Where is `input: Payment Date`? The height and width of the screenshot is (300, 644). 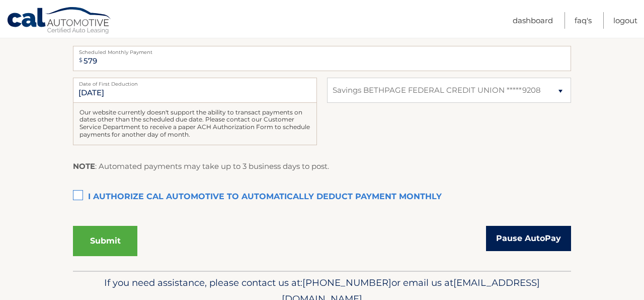
input: Payment Date is located at coordinates (195, 90).